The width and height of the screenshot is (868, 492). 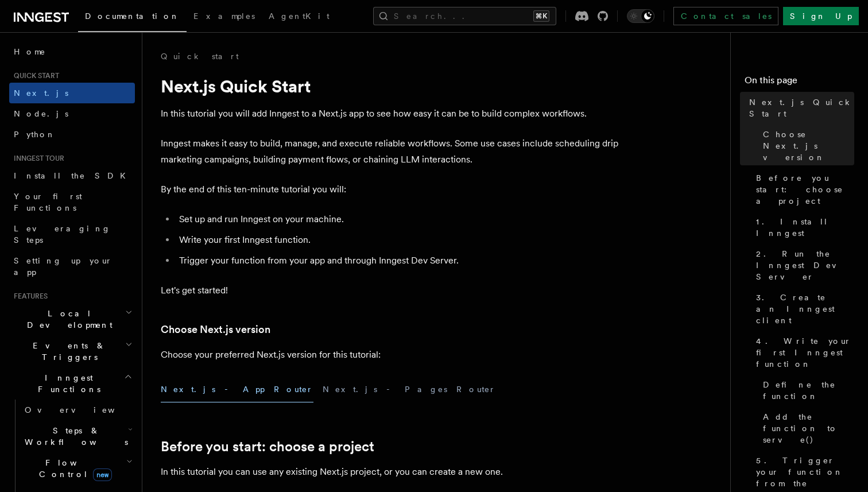 What do you see at coordinates (72, 114) in the screenshot?
I see `a: Node.js` at bounding box center [72, 114].